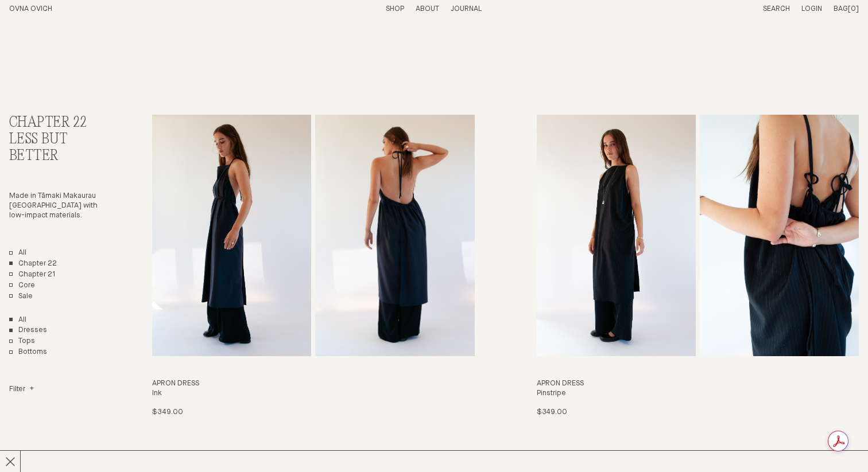 The height and width of the screenshot is (472, 868). What do you see at coordinates (395, 9) in the screenshot?
I see `a: Shop` at bounding box center [395, 9].